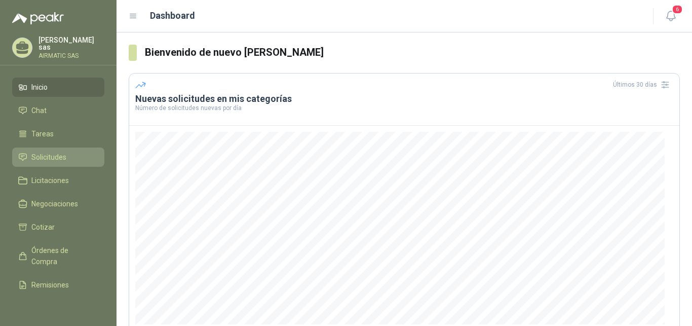  I want to click on a: Inicio, so click(58, 87).